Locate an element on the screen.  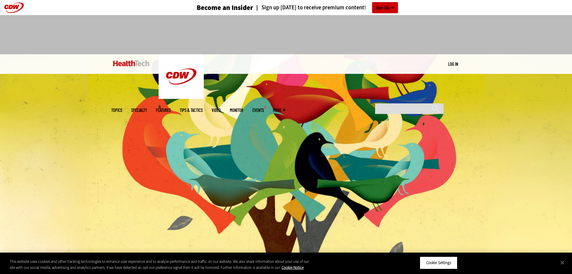
button: Close is located at coordinates (562, 262).